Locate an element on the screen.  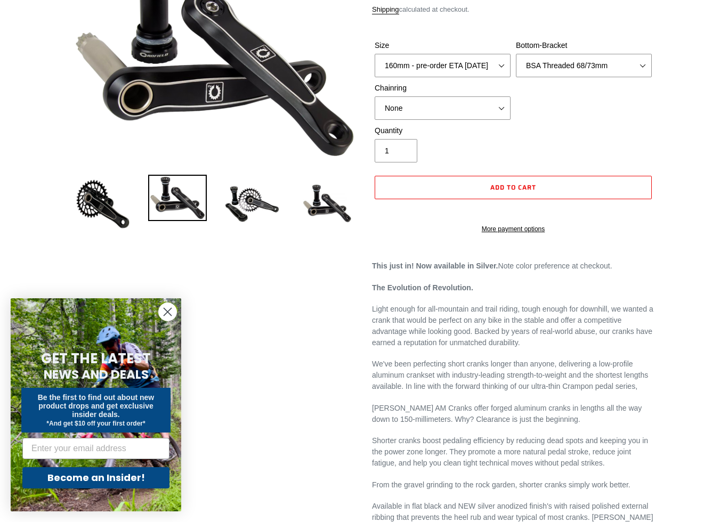
input: Enter your email address is located at coordinates (96, 449).